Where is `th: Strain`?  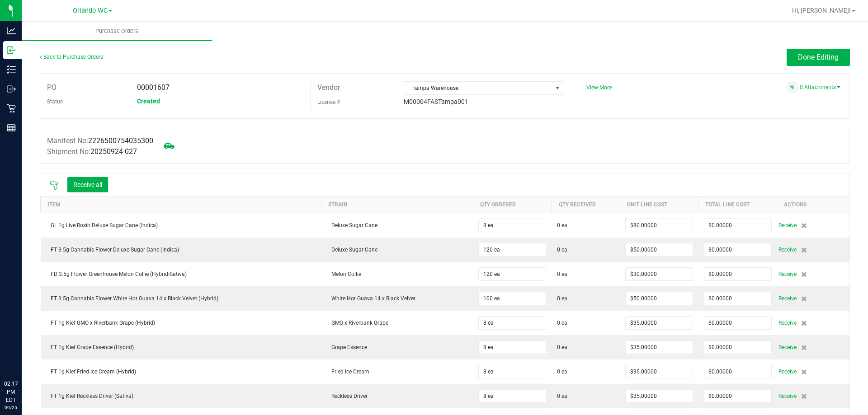 th: Strain is located at coordinates (397, 204).